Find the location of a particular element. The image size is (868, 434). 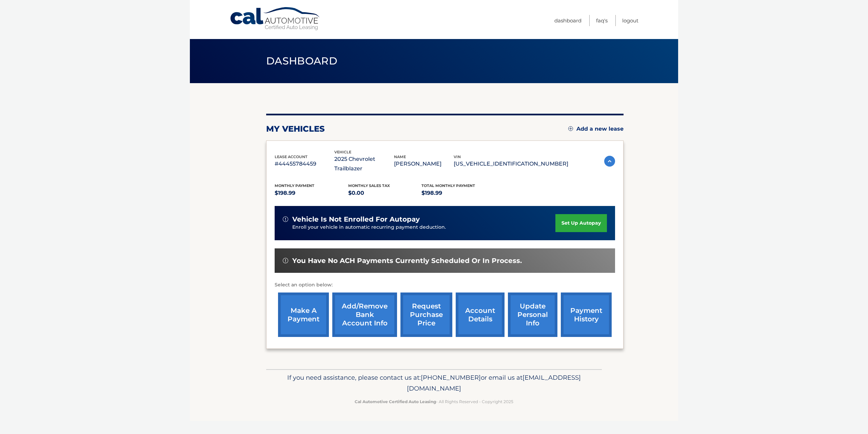

span: Monthly Payment is located at coordinates (294, 186).